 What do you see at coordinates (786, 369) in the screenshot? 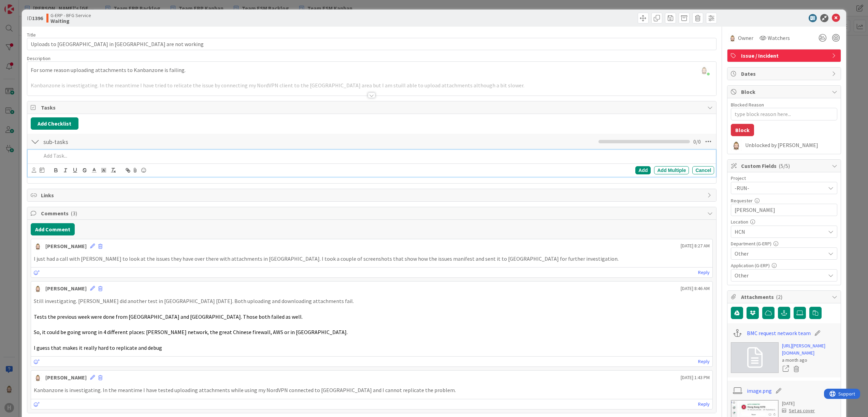
I see `a: Open` at bounding box center [786, 369].